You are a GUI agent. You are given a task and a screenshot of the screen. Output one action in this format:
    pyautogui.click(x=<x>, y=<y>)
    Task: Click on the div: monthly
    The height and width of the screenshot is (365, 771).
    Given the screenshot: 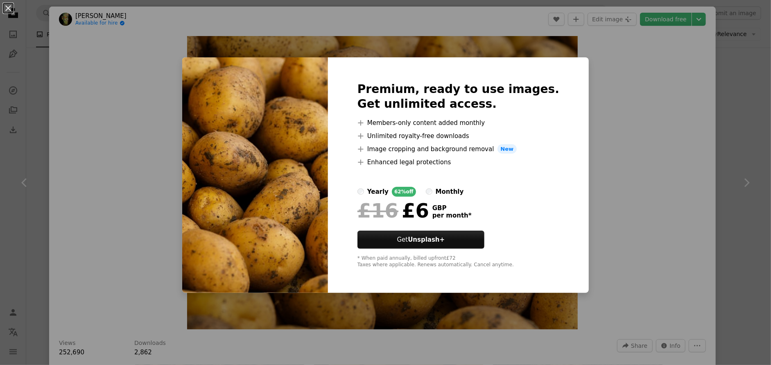 What is the action you would take?
    pyautogui.click(x=450, y=192)
    